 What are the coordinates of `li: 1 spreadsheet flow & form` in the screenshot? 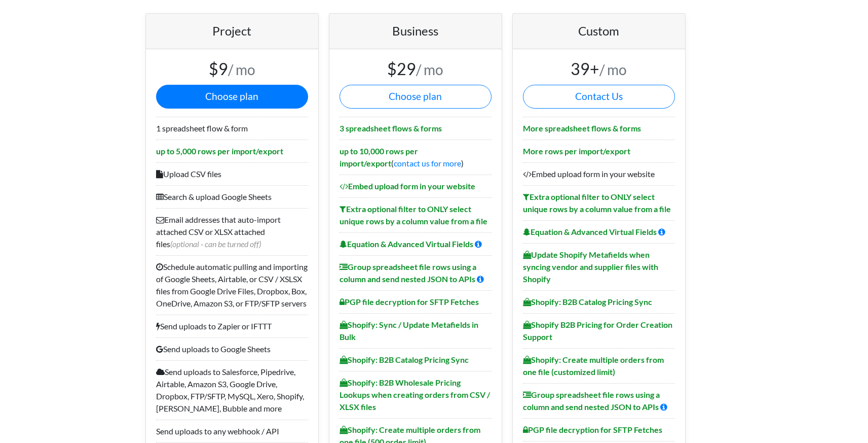 It's located at (232, 128).